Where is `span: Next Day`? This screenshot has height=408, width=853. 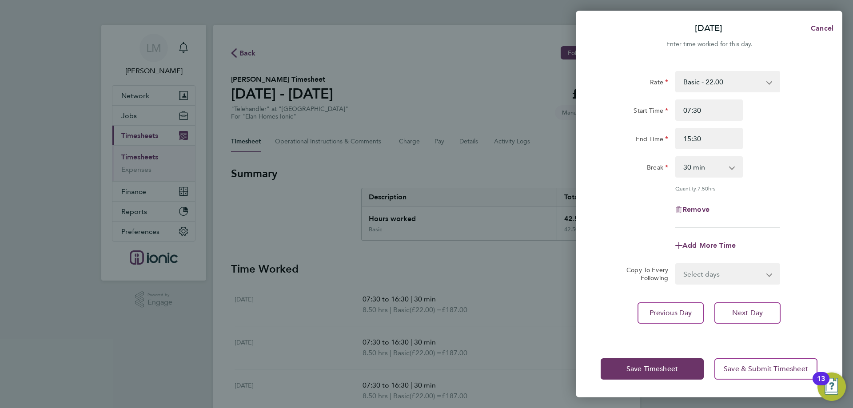
span: Next Day is located at coordinates (747, 313).